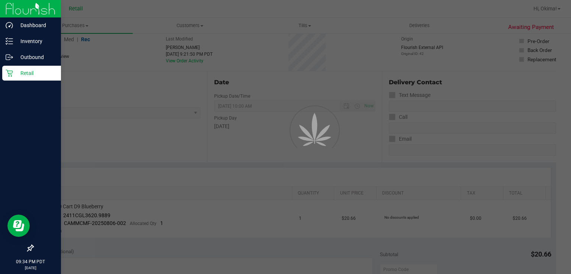 The width and height of the screenshot is (571, 274). What do you see at coordinates (35, 41) in the screenshot?
I see `p: Inventory` at bounding box center [35, 41].